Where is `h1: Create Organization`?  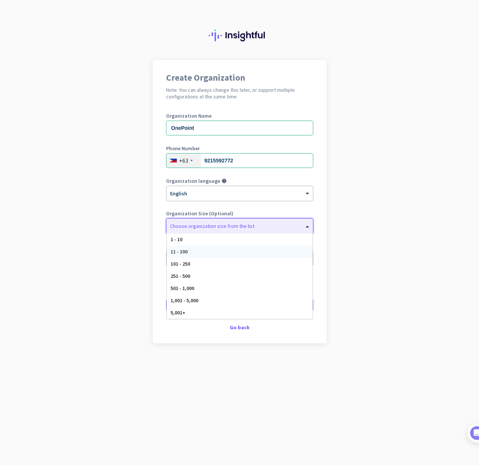
h1: Create Organization is located at coordinates (240, 78).